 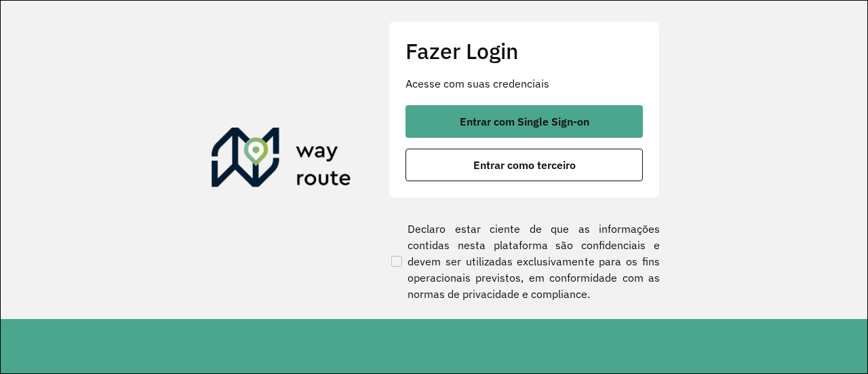 What do you see at coordinates (524, 51) in the screenshot?
I see `h2: Fazer Login` at bounding box center [524, 51].